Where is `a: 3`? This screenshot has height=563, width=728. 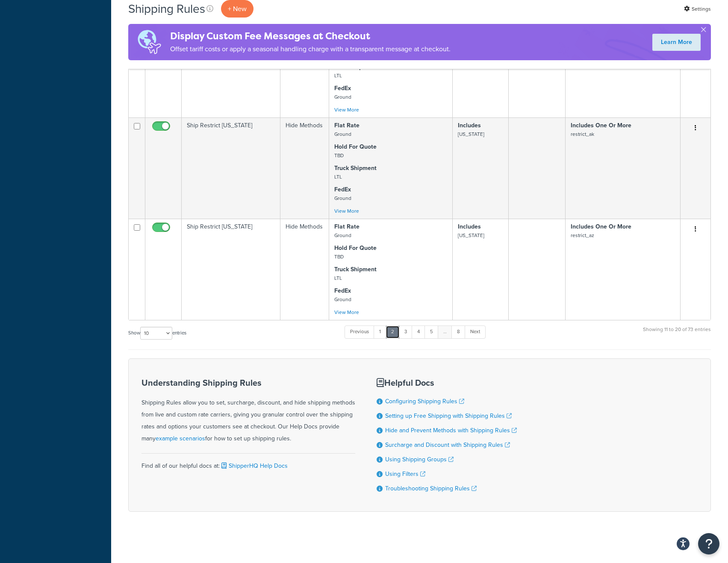
a: 3 is located at coordinates (406, 332).